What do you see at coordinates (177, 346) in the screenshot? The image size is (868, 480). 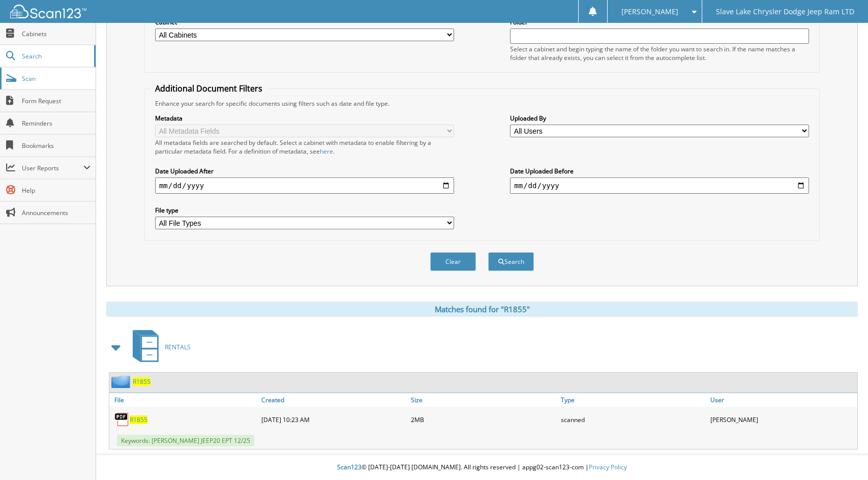 I see `span: RENTALS` at bounding box center [177, 346].